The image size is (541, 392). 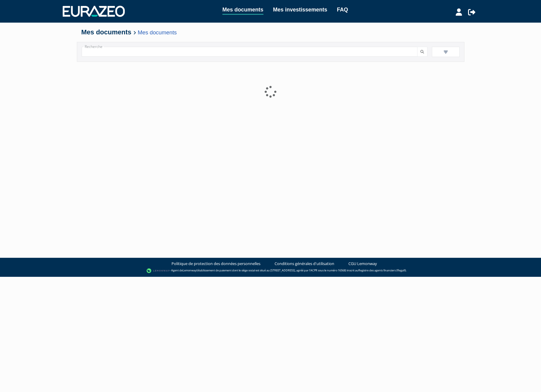 I want to click on img: filter.svg, so click(x=446, y=52).